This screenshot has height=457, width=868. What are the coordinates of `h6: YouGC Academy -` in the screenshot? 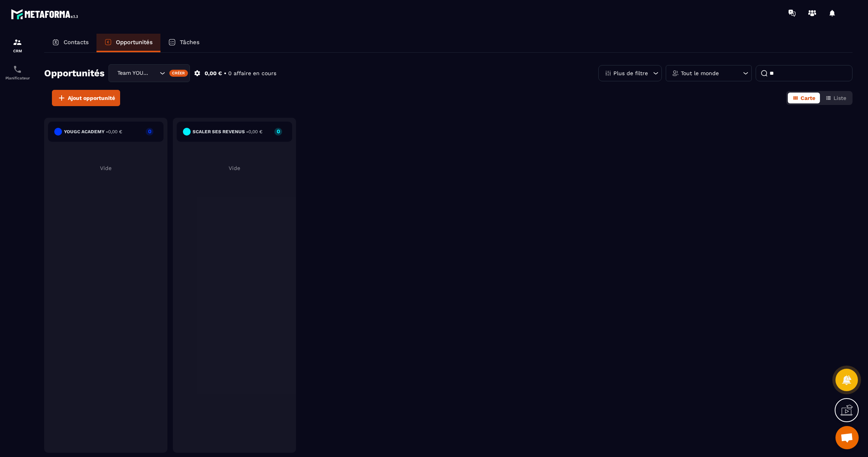 It's located at (93, 131).